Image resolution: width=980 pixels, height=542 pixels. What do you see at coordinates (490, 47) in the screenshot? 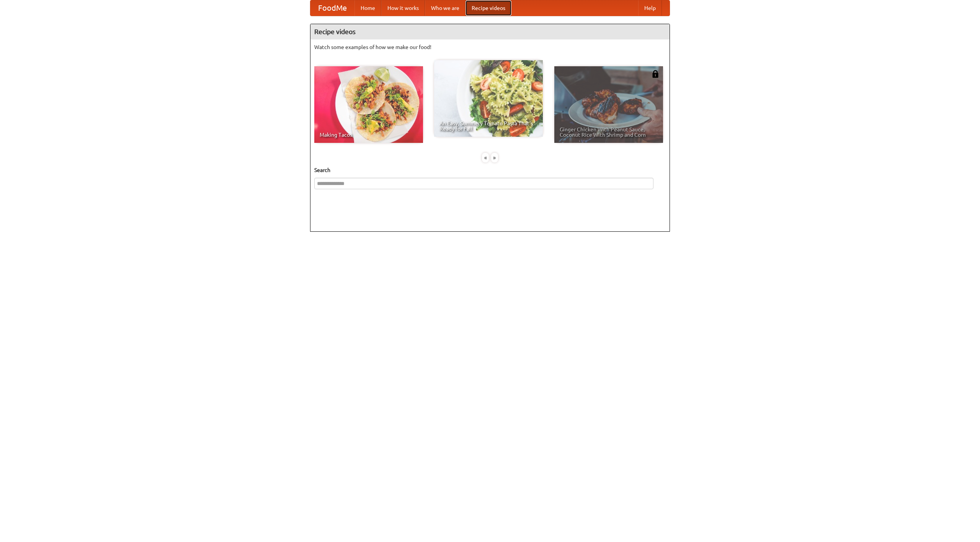
I see `p: Watch some examples of how we make our food!` at bounding box center [490, 47].